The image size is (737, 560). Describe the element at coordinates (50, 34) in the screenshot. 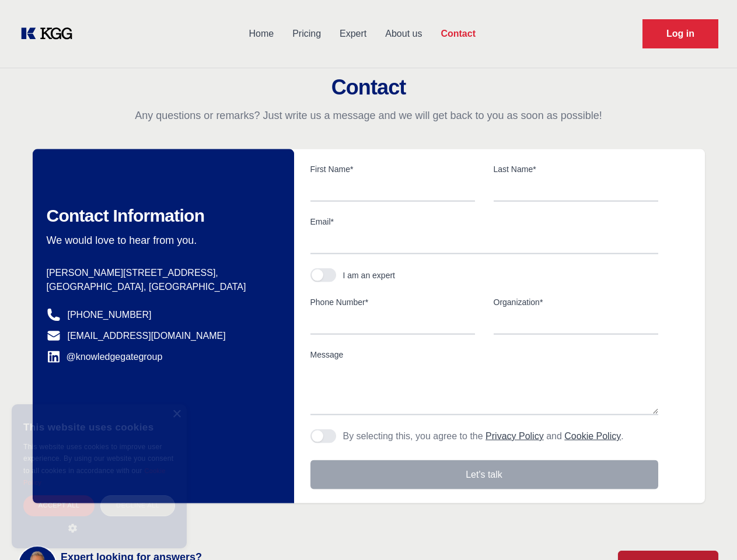

I see `a: KOL Knowledge Platform: Talk to Key External Experts (KEE)` at that location.